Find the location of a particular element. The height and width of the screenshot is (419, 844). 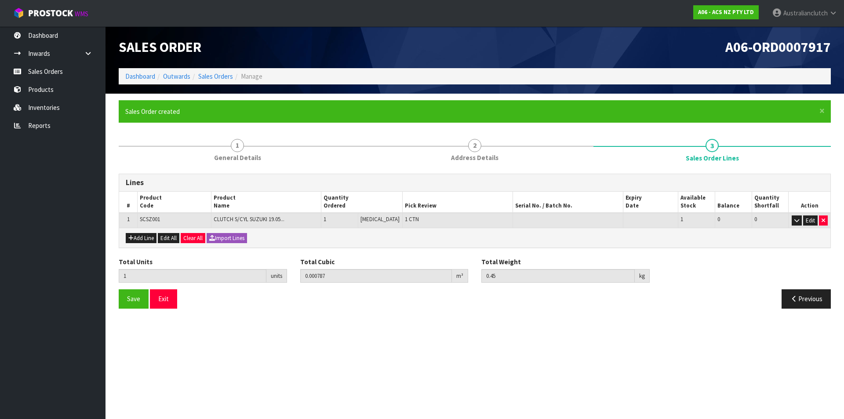

small: WMS is located at coordinates (81, 14).